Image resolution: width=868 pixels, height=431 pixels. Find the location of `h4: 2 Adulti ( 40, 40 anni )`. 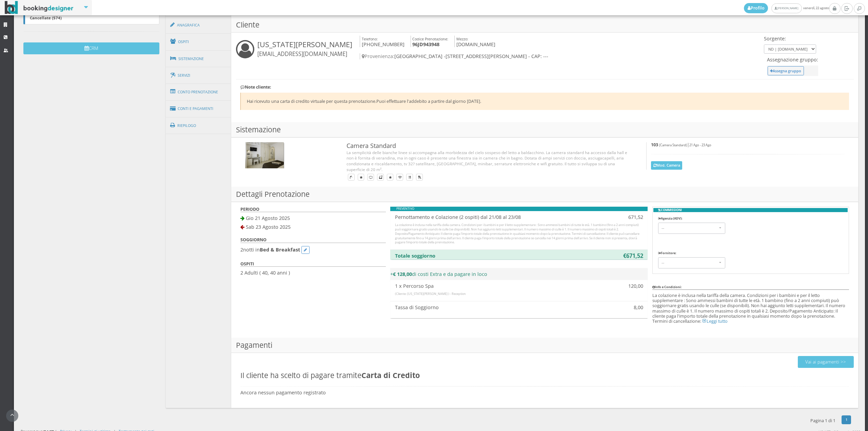

h4: 2 Adulti ( 40, 40 anni ) is located at coordinates (313, 272).